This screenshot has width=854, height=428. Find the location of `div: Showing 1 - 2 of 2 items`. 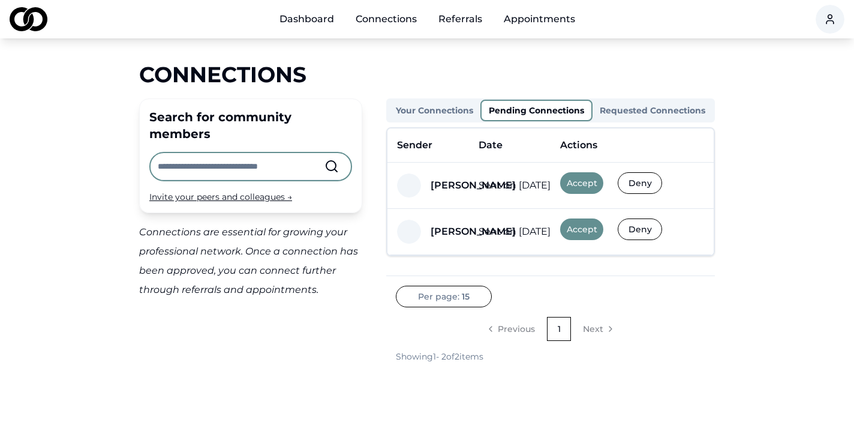

div: Showing 1 - 2 of 2 items is located at coordinates (440, 356).